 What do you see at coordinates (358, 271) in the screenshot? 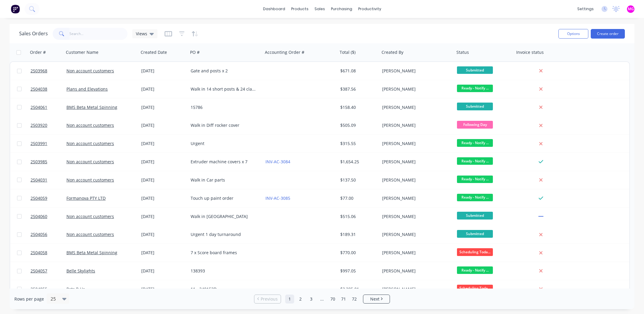
I see `div: $997.05` at bounding box center [358, 271].